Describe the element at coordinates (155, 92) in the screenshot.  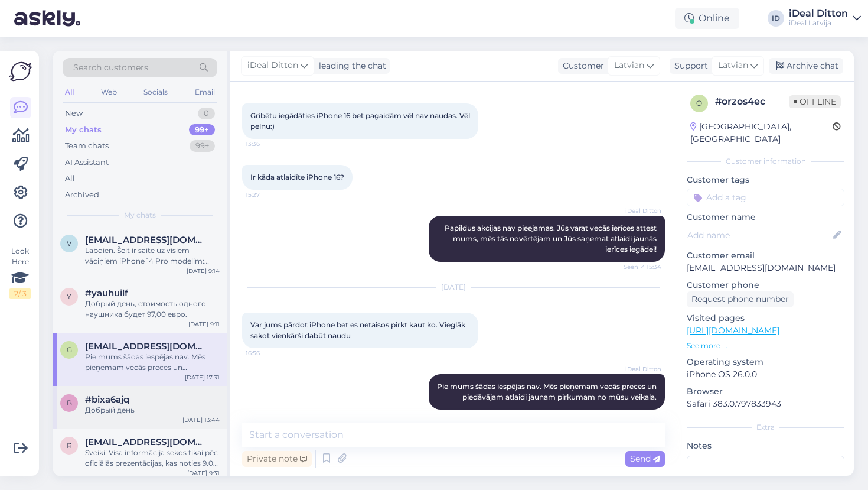
I see `div: Socials` at that location.